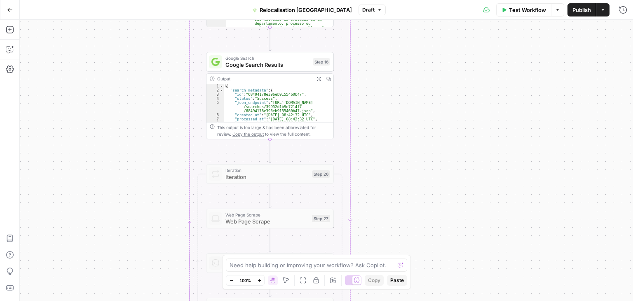 This screenshot has width=633, height=301. I want to click on span: Paste, so click(397, 280).